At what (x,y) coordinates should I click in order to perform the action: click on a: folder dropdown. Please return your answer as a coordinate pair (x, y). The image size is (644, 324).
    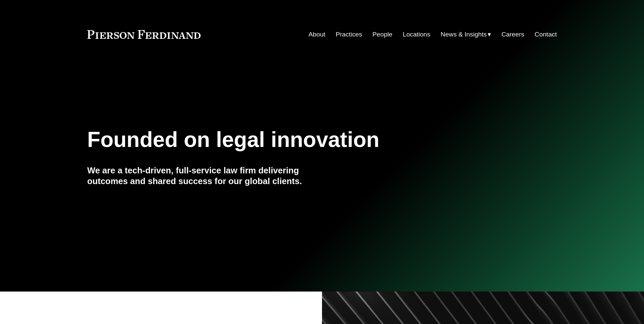
    Looking at the image, I should click on (465, 35).